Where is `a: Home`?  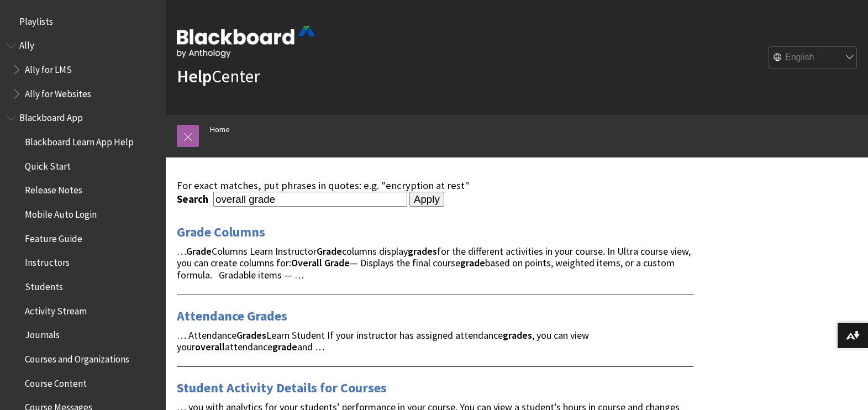
a: Home is located at coordinates (220, 129).